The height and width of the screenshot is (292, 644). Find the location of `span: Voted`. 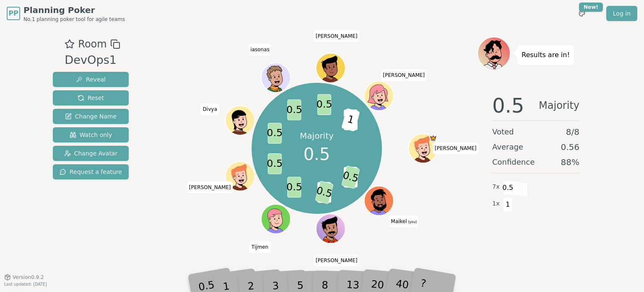

span: Voted is located at coordinates (503, 132).